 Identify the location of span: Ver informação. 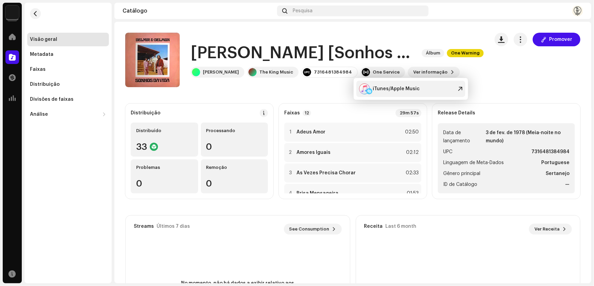
(430, 72).